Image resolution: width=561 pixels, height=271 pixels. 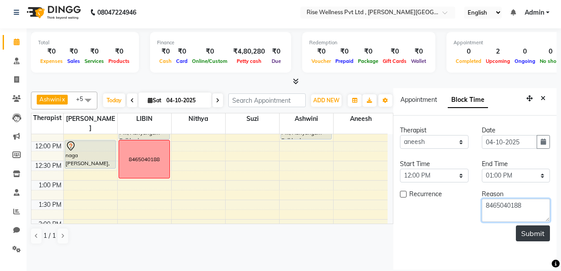 What do you see at coordinates (532, 233) in the screenshot?
I see `button: Submit` at bounding box center [532, 233].